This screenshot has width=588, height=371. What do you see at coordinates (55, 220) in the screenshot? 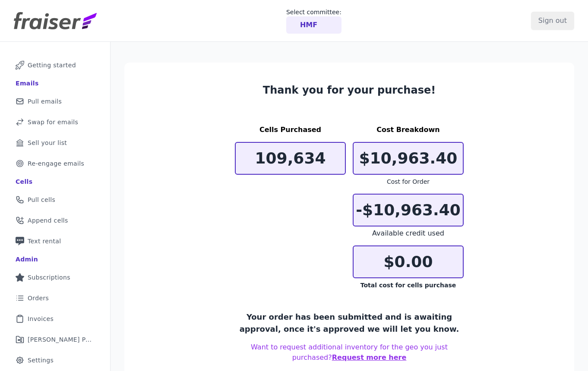
I see `a: Append cells` at bounding box center [55, 220].